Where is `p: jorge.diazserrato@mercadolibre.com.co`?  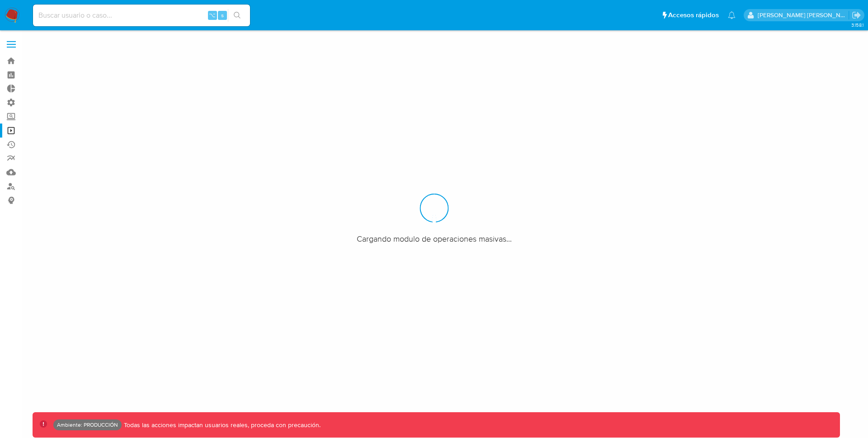 p: jorge.diazserrato@mercadolibre.com.co is located at coordinates (803, 15).